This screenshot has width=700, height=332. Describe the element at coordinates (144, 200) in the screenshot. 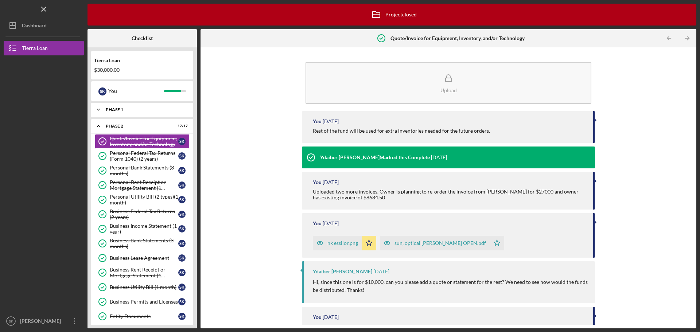

I see `div: Personal Utility Bill (2 types)(1 month)` at that location.